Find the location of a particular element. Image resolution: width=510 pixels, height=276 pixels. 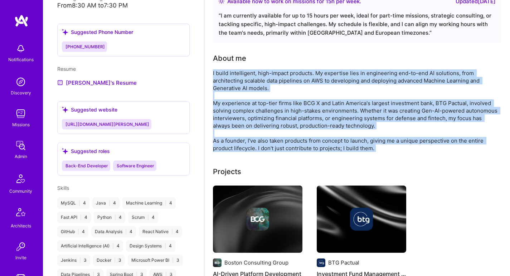

img: discovery is located at coordinates (21, 82).